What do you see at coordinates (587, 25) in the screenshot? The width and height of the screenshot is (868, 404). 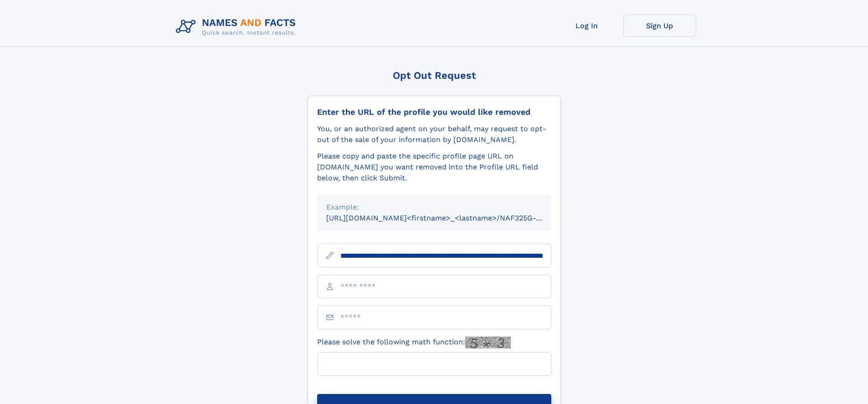 I see `a: Log In` at bounding box center [587, 25].